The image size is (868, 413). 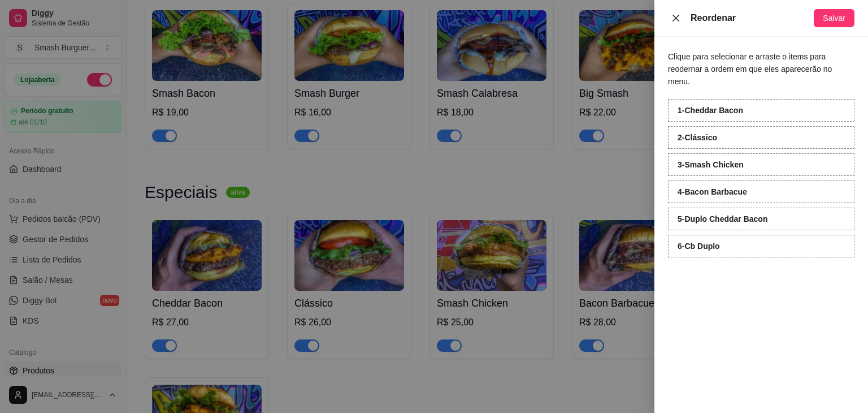 What do you see at coordinates (710, 165) in the screenshot?
I see `strong: 3 - Smash Chicken` at bounding box center [710, 165].